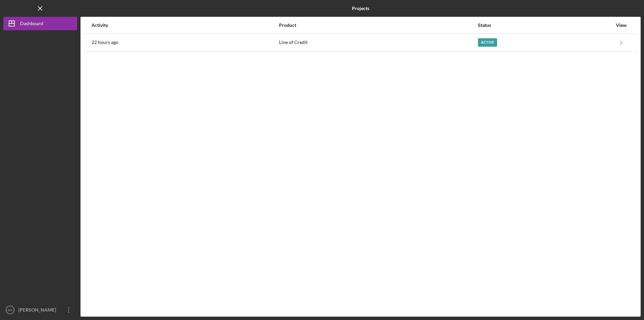 The height and width of the screenshot is (320, 644). What do you see at coordinates (185, 25) in the screenshot?
I see `div: Activity` at bounding box center [185, 25].